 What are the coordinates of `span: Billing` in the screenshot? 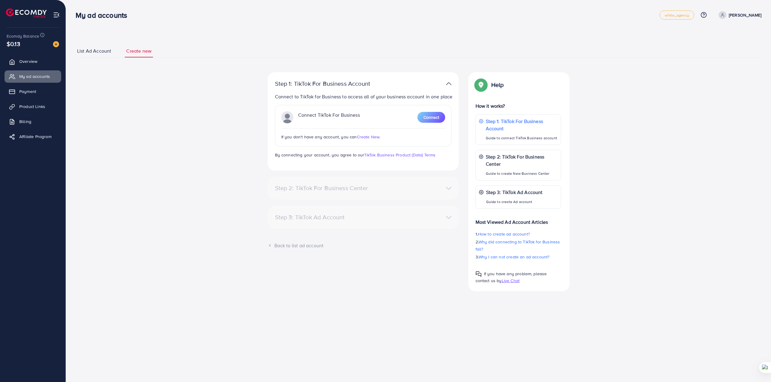 It's located at (25, 122).